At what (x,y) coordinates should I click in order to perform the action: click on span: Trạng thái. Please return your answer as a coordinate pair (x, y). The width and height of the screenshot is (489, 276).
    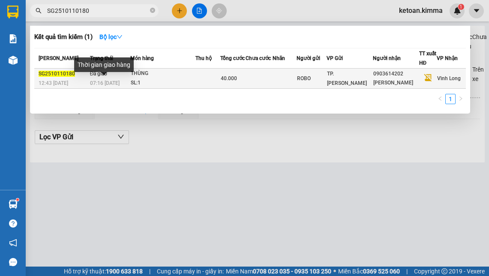
    Looking at the image, I should click on (101, 58).